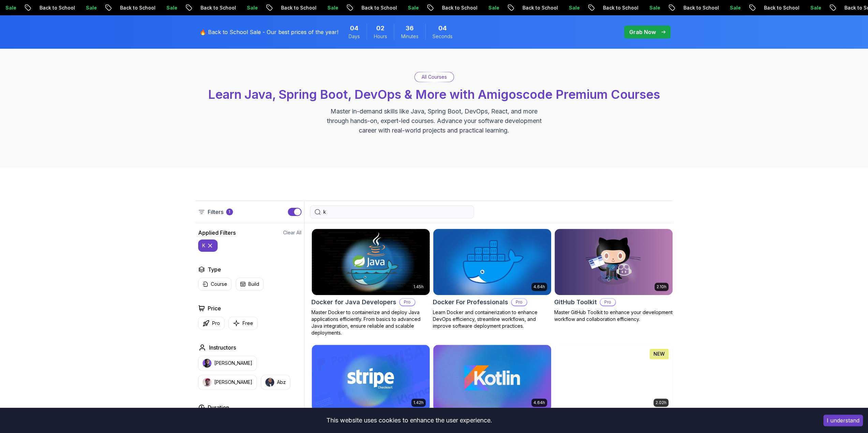 This screenshot has height=433, width=868. Describe the element at coordinates (492, 279) in the screenshot. I see `a: Docker For Professionals card4.64hDocker For ProfessionalsProLearn Docker and containerization to...` at that location.